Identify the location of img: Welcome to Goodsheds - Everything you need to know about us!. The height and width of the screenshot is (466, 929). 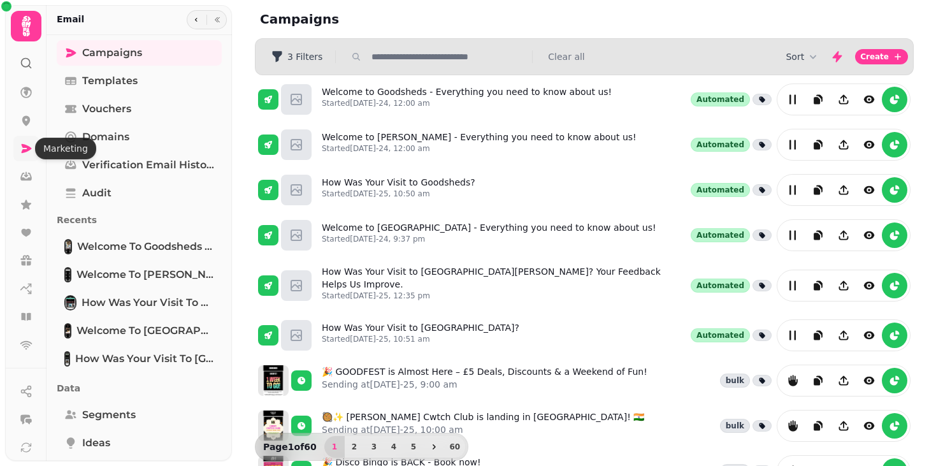
(68, 247).